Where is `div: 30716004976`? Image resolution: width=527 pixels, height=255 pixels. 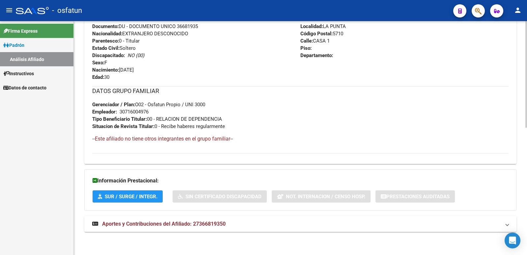
div: 30716004976 is located at coordinates (134, 112).